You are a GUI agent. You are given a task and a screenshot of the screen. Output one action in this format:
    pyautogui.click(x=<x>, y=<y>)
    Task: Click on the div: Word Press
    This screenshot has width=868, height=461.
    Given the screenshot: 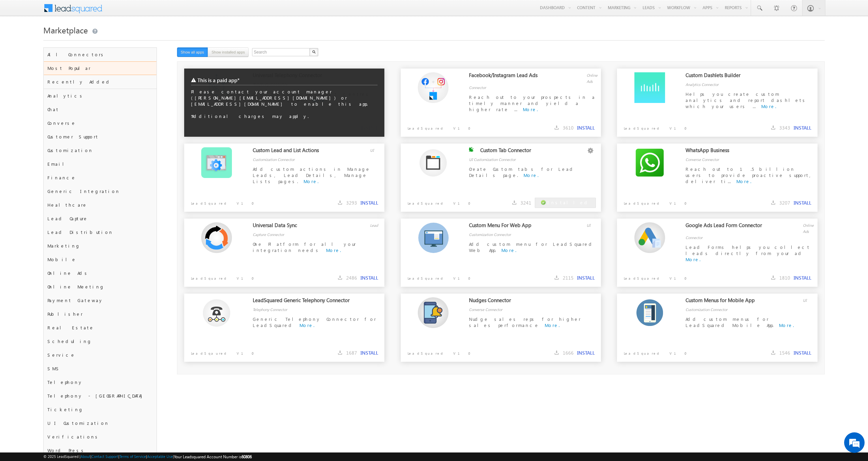 What is the action you would take?
    pyautogui.click(x=100, y=450)
    